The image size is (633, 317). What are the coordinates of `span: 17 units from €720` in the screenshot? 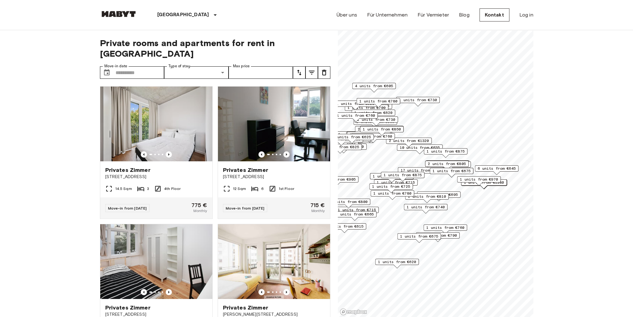 It's located at (420, 170).